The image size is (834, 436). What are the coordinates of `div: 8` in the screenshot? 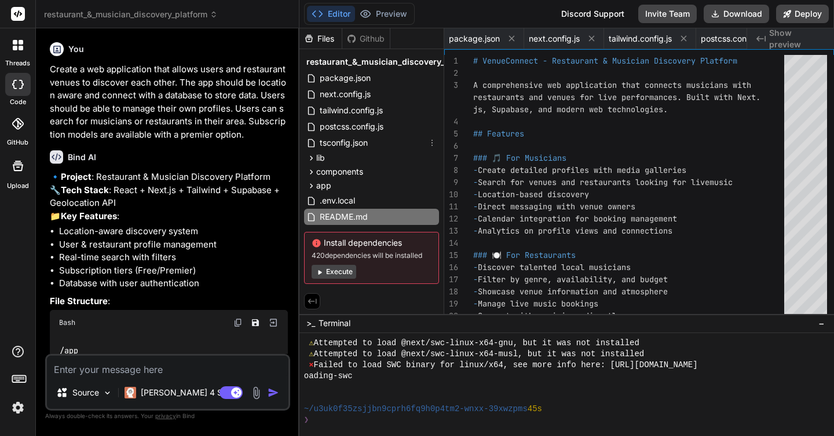 It's located at (451, 170).